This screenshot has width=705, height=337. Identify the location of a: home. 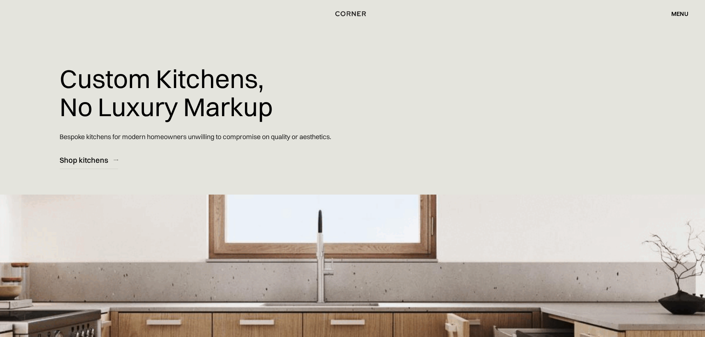
(352, 14).